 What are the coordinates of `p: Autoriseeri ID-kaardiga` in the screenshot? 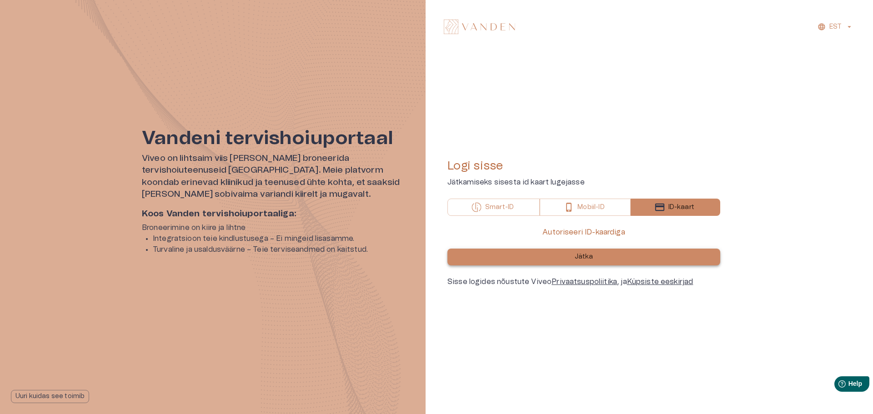 It's located at (583, 232).